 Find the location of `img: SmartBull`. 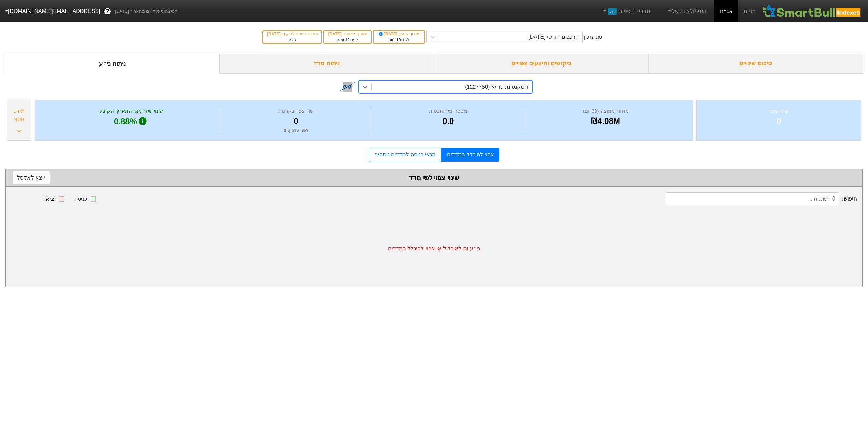

img: SmartBull is located at coordinates (811, 11).